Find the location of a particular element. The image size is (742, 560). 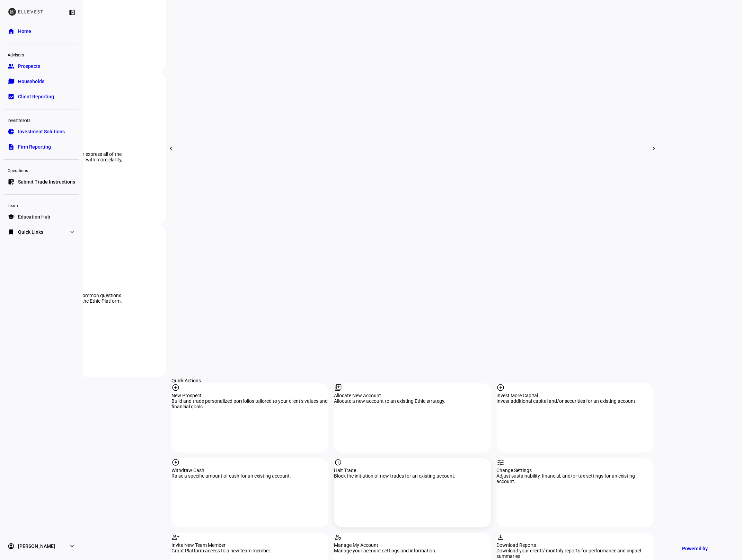

mat-icon: manage_accounts is located at coordinates (338, 536).